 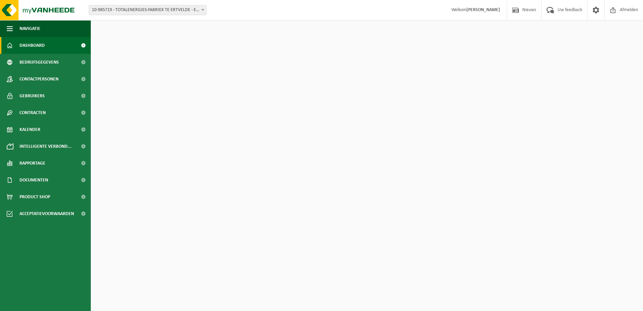 I want to click on span: Intelligente verbond..., so click(x=45, y=146).